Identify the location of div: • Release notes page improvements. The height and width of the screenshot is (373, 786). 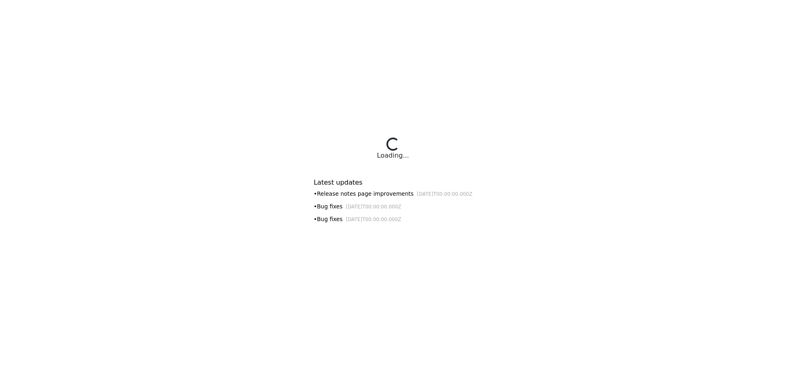
(393, 194).